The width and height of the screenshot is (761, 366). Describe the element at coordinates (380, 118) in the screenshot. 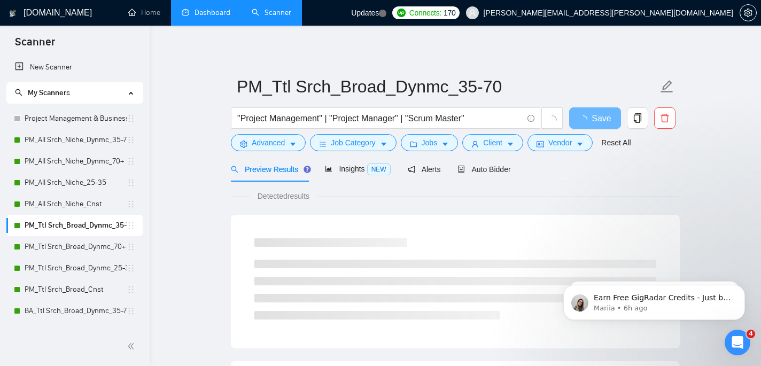

I see `input: Search Freelance Jobs...` at that location.